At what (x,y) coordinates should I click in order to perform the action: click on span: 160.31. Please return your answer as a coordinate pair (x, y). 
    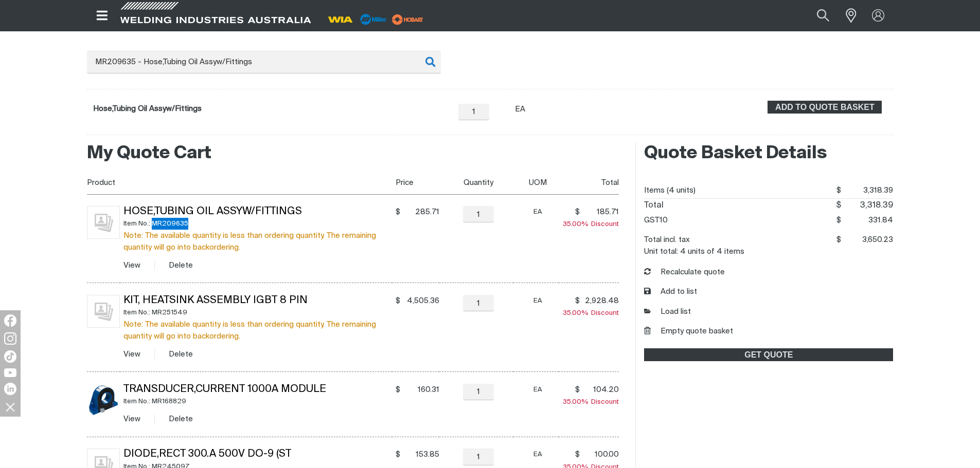
    Looking at the image, I should click on (421, 390).